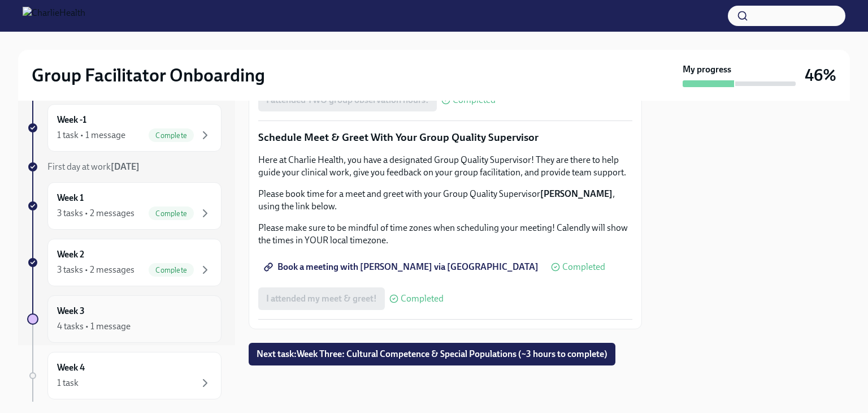 This screenshot has height=413, width=868. Describe the element at coordinates (432, 354) in the screenshot. I see `button: Next task:Week Three: Cultural Competence & Special Populations (~3 hours to complete)` at that location.